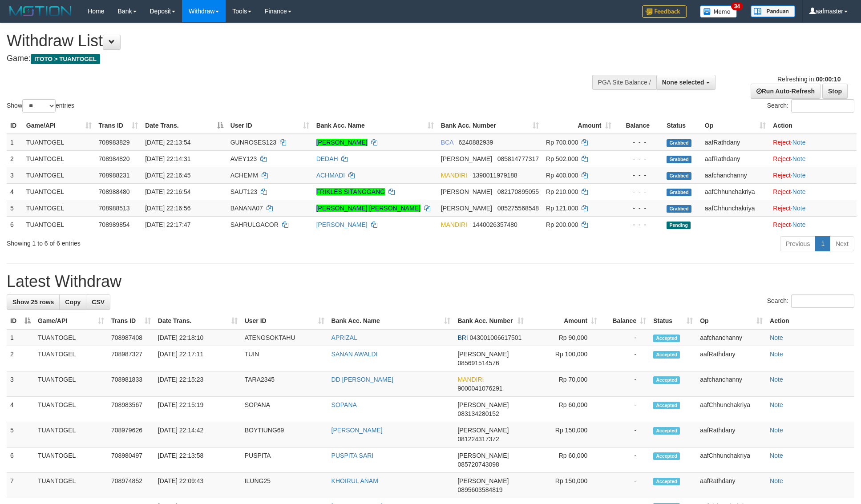 The width and height of the screenshot is (861, 504). Describe the element at coordinates (131, 409) in the screenshot. I see `td: 708983567` at that location.